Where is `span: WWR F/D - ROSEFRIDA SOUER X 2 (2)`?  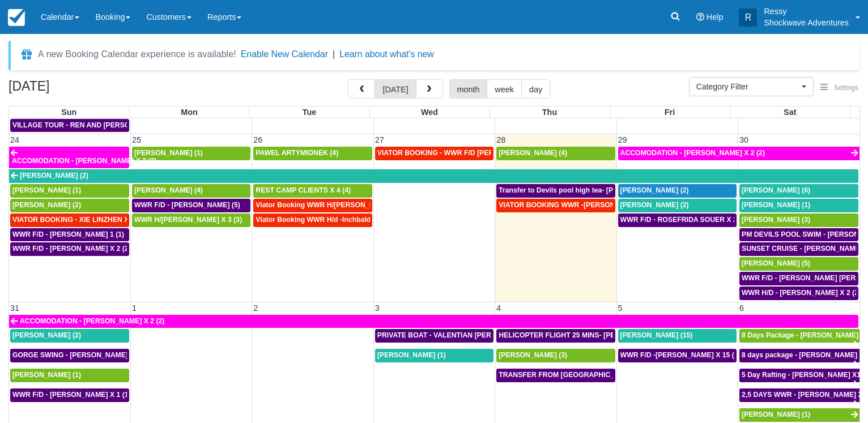
span: WWR F/D - ROSEFRIDA SOUER X 2 (2) is located at coordinates (684, 220).